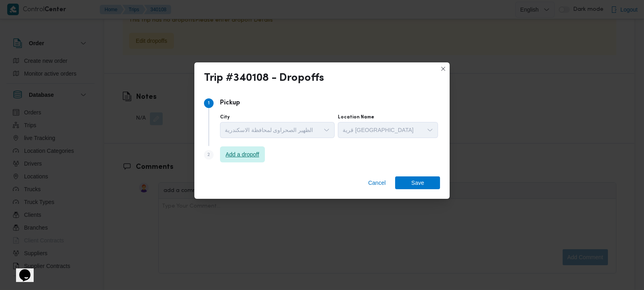  Describe the element at coordinates (230, 103) in the screenshot. I see `p: Pickup` at that location.